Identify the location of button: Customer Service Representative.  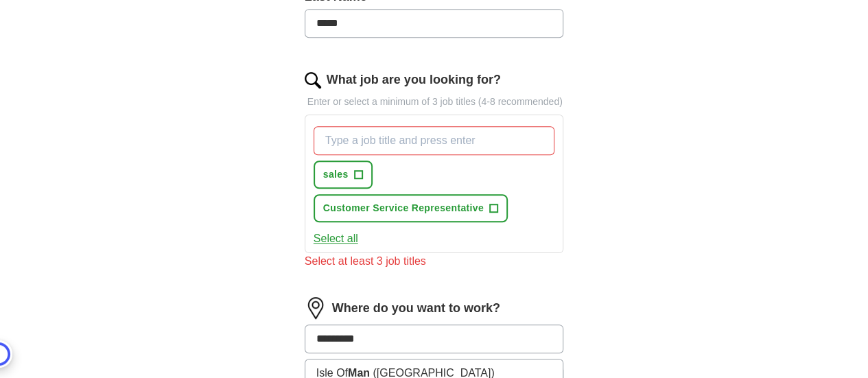
(411, 208).